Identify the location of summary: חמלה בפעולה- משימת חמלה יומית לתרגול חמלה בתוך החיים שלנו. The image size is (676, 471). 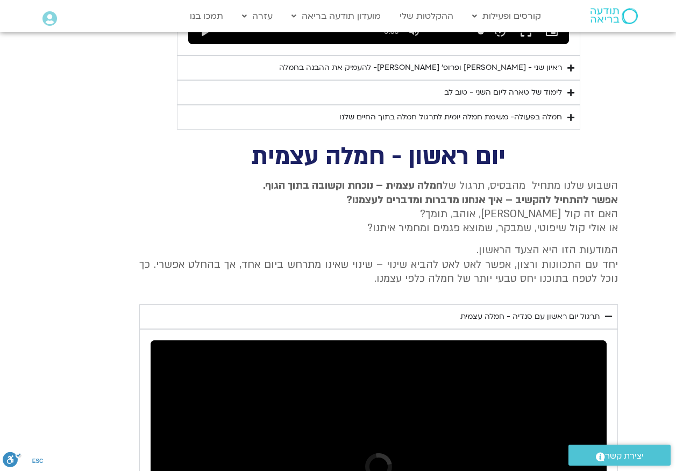
(379, 117).